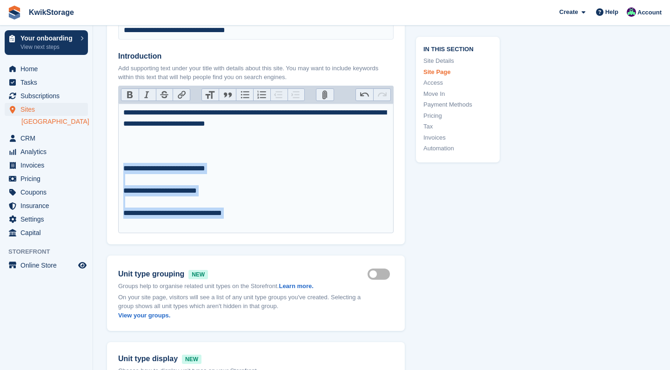 The width and height of the screenshot is (670, 370). What do you see at coordinates (632, 12) in the screenshot?
I see `img: Scott Sinclair` at bounding box center [632, 12].